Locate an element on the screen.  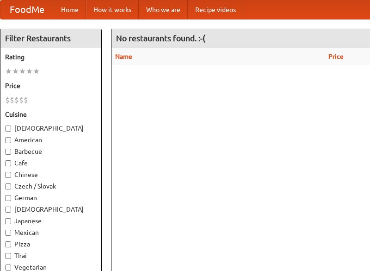
input: Czech / Slovak is located at coordinates (8, 186).